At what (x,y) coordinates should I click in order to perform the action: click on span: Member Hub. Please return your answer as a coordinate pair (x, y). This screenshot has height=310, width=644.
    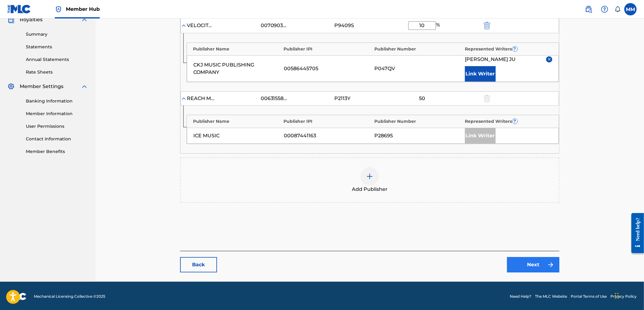
    Looking at the image, I should click on (83, 9).